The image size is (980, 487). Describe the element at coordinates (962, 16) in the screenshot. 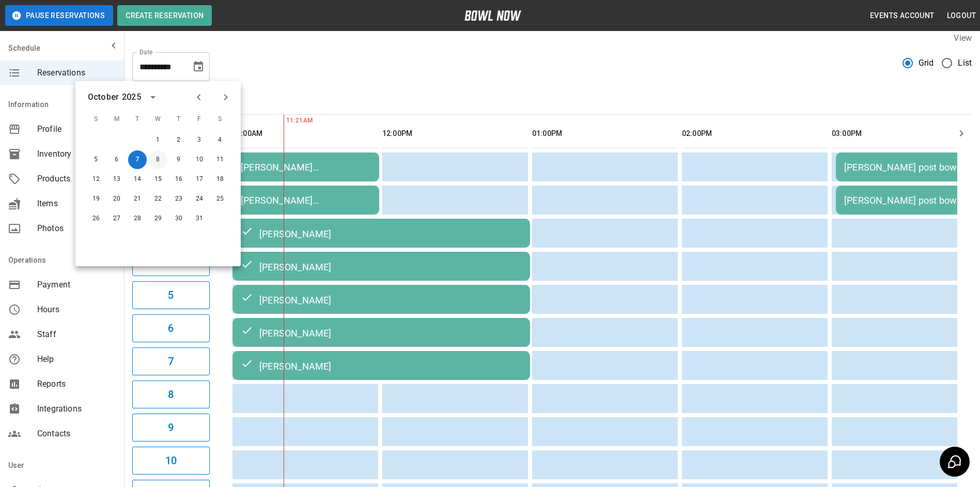

I see `button: Logout` at that location.